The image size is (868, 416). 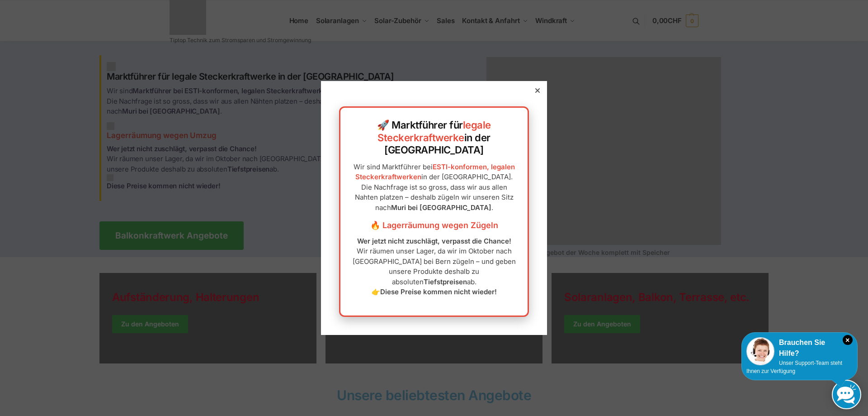 I want to click on strong: Diese Preise kommen nicht wieder!, so click(x=438, y=292).